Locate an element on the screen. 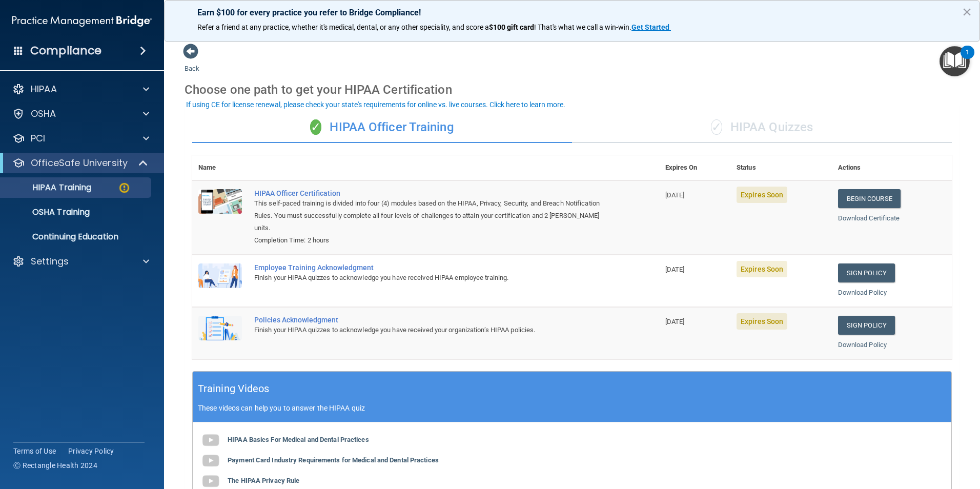 The width and height of the screenshot is (980, 489). h5: Training Videos is located at coordinates (234, 388).